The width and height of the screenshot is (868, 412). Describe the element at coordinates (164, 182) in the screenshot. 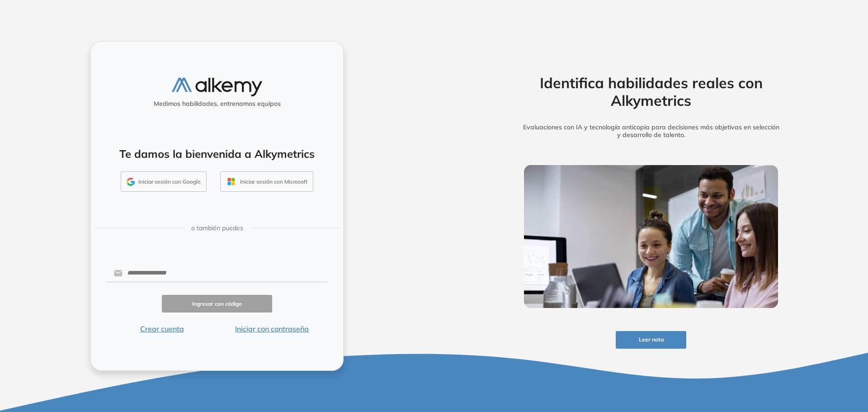

I see `button: Iniciar sesión con Google` at that location.